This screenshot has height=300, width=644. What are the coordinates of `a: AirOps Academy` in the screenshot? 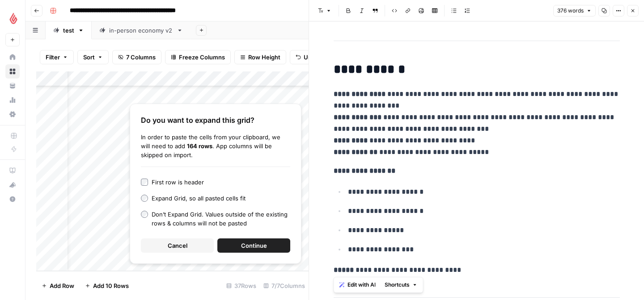 It's located at (13, 171).